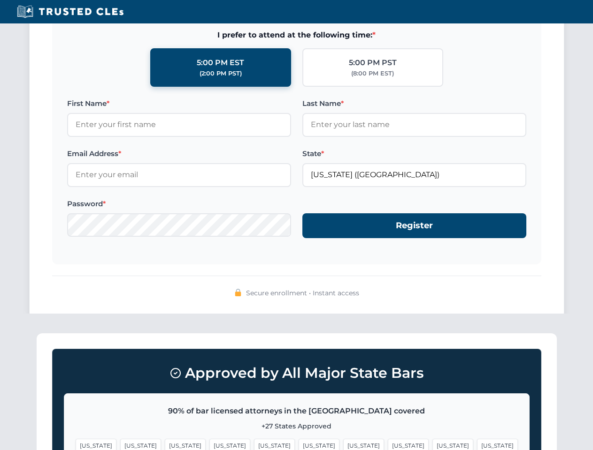  I want to click on label: First Name, so click(179, 104).